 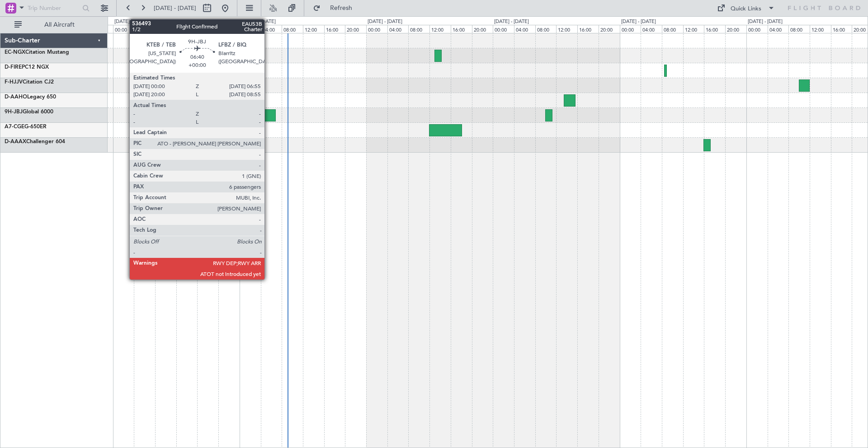 What do you see at coordinates (746, 9) in the screenshot?
I see `div: Quick Links` at bounding box center [746, 9].